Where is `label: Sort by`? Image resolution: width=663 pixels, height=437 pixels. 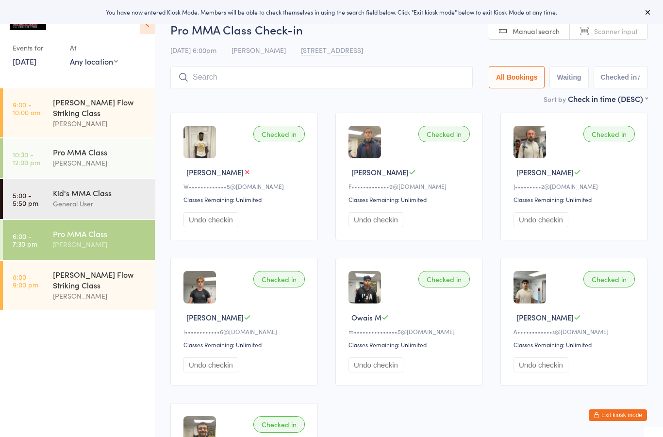 label: Sort by is located at coordinates (555, 99).